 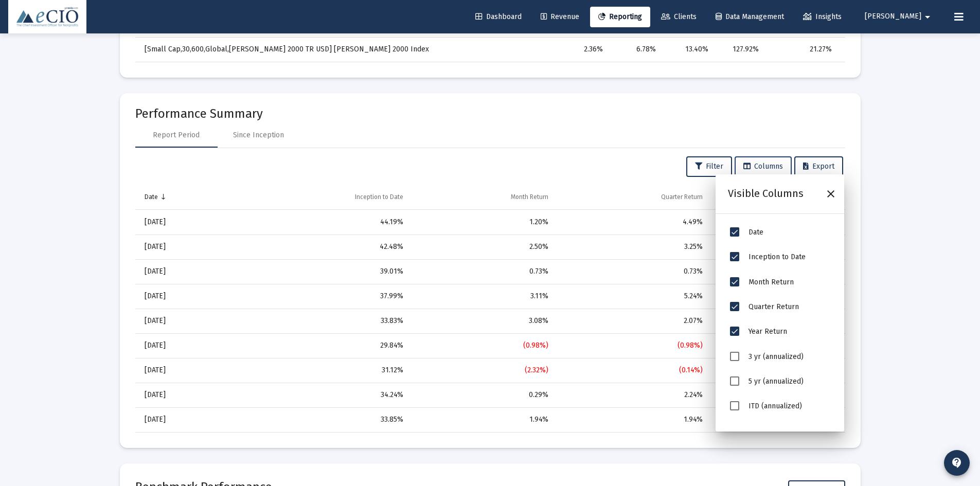 What do you see at coordinates (780, 282) in the screenshot?
I see `li: Month Return` at bounding box center [780, 282].